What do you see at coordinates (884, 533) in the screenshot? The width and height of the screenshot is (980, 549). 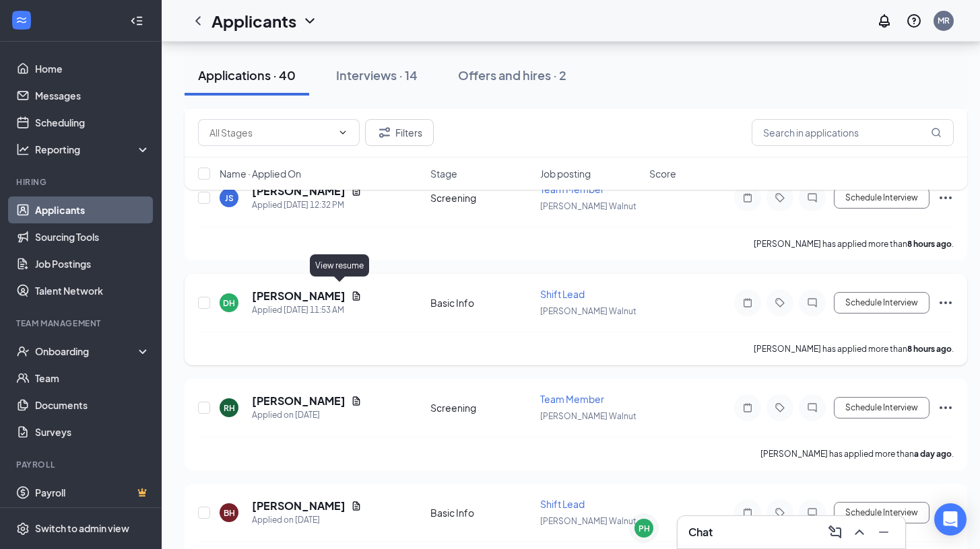 I see `button: Minimize` at bounding box center [884, 533].